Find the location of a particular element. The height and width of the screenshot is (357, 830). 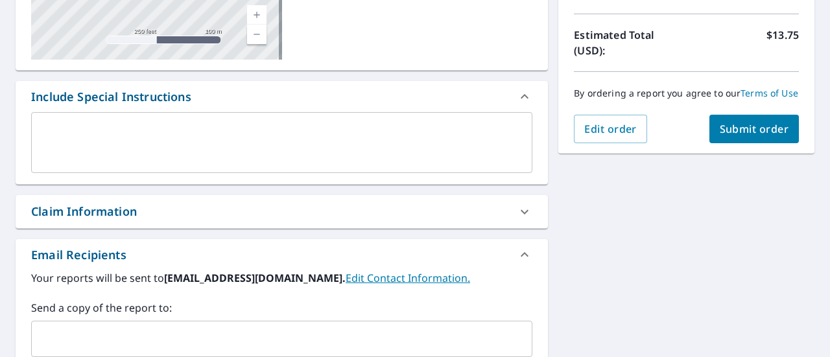

button: Edit order is located at coordinates (610, 129).